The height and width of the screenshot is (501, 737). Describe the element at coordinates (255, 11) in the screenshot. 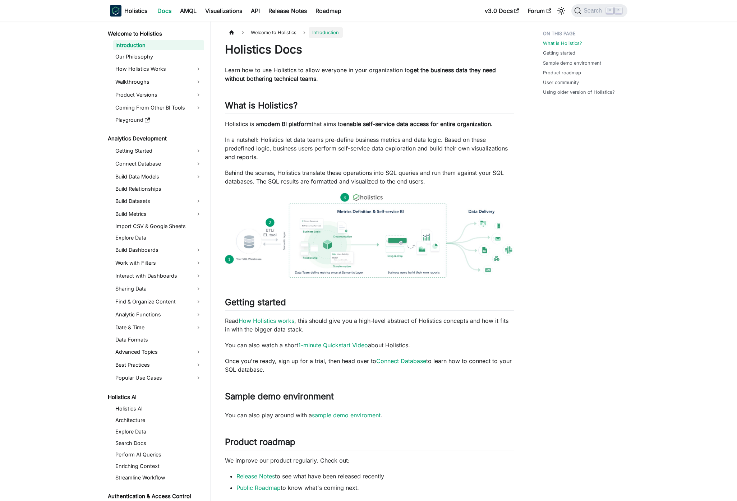

I see `a: API` at that location.